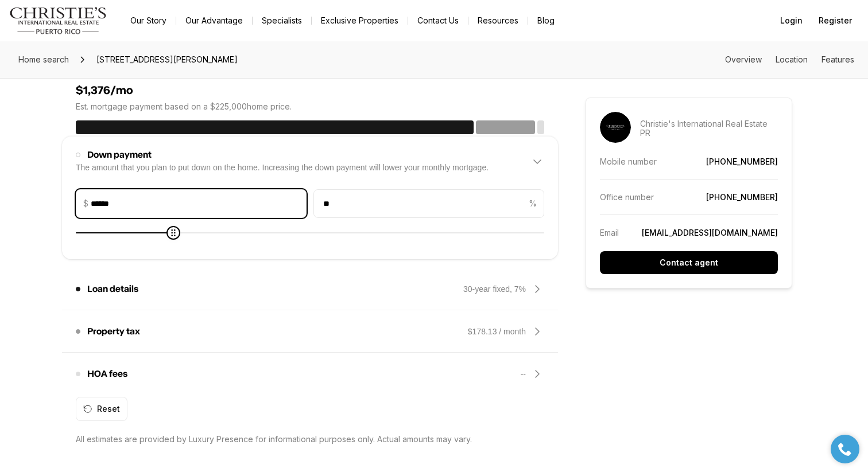 The width and height of the screenshot is (868, 472). Describe the element at coordinates (791, 21) in the screenshot. I see `span: Login` at that location.